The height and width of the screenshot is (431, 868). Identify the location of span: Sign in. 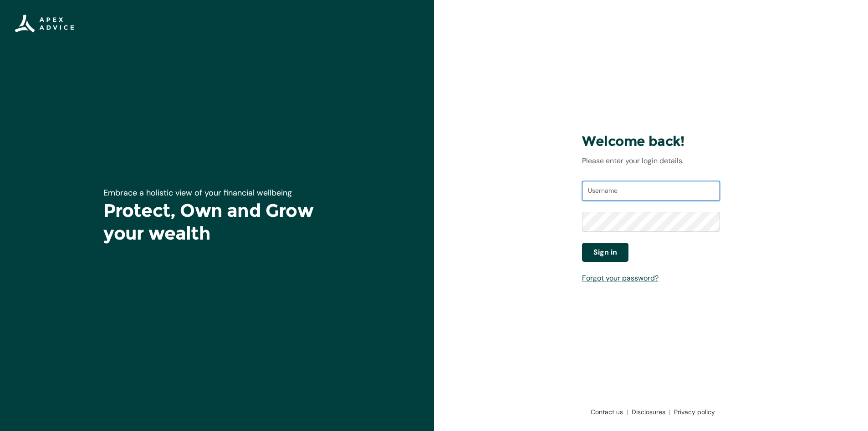
(605, 253).